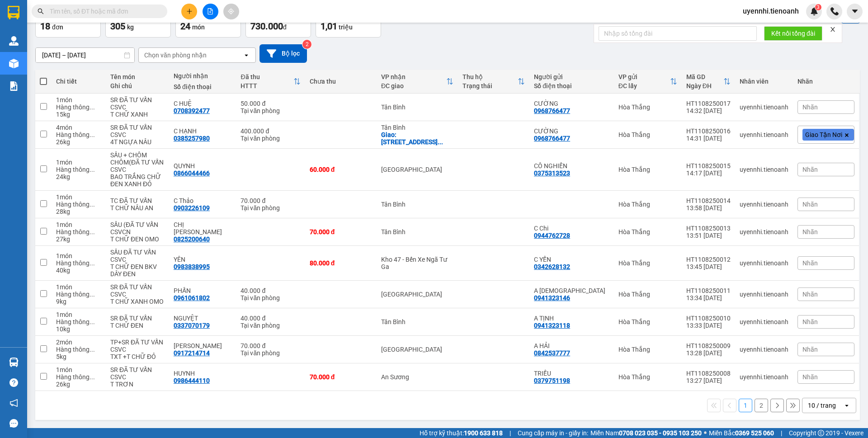 The height and width of the screenshot is (438, 868). Describe the element at coordinates (117, 26) in the screenshot. I see `span: 305` at that location.